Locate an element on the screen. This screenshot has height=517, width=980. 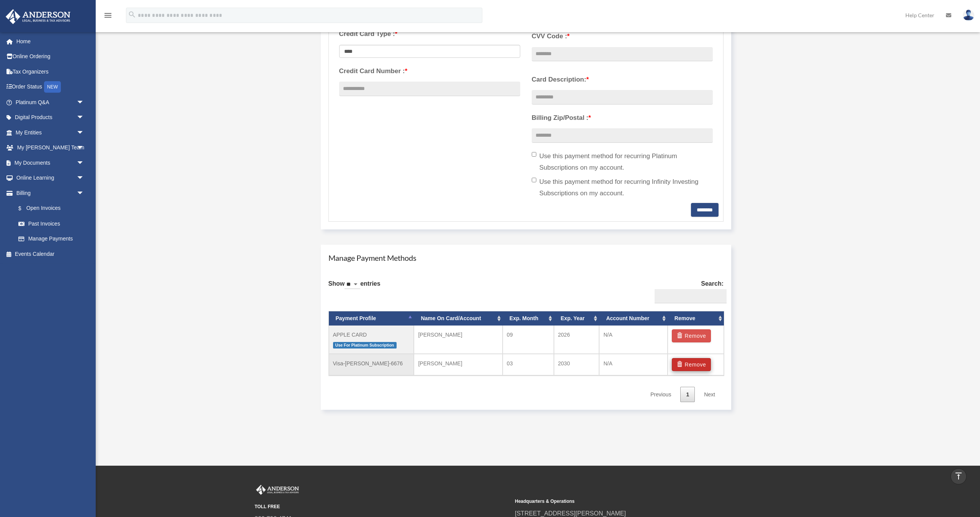
a: Events Calendar is located at coordinates (50, 254).